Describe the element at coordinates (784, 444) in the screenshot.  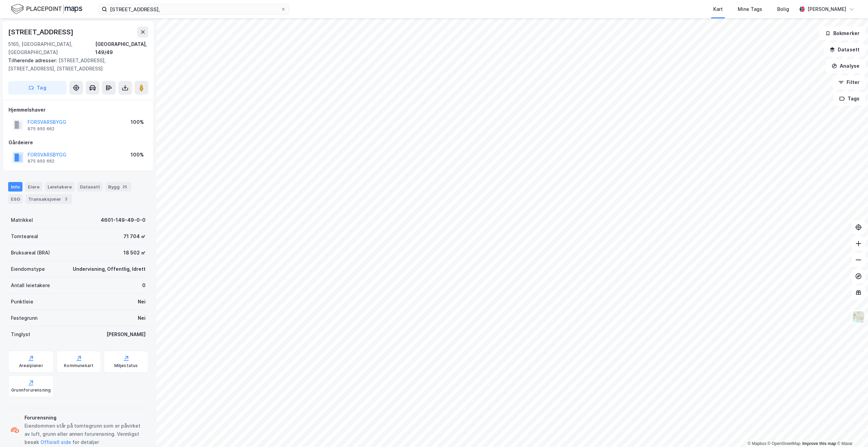
I see `a: OpenStreetMap` at that location.